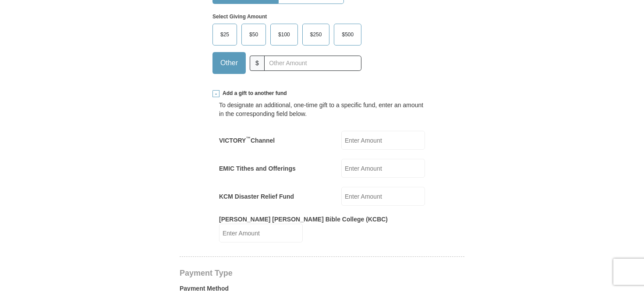 Image resolution: width=644 pixels, height=291 pixels. Describe the element at coordinates (247, 140) in the screenshot. I see `label: VICTORY Channel` at that location.